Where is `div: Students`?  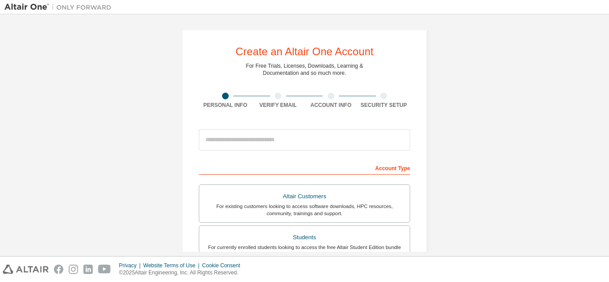
div: Students is located at coordinates (304, 238).